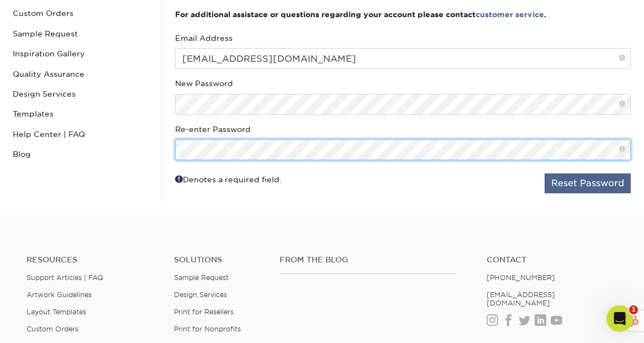  I want to click on h4: Solutions, so click(218, 259).